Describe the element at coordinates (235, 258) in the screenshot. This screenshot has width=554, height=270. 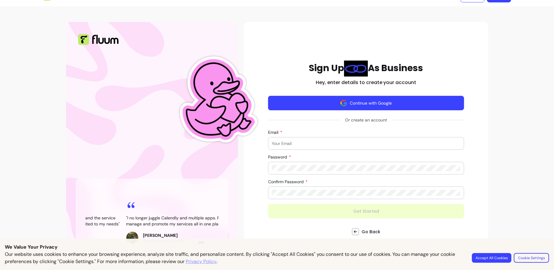
I see `p: Our website uses cookies to enhance your browsing experience, analyze site traffic, and personali...` at that location.